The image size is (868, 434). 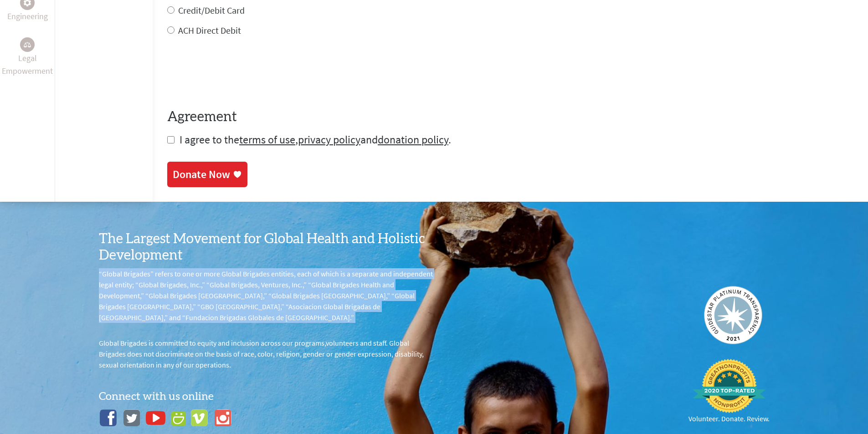 I want to click on p: Volunteer. Donate. Review., so click(x=729, y=419).